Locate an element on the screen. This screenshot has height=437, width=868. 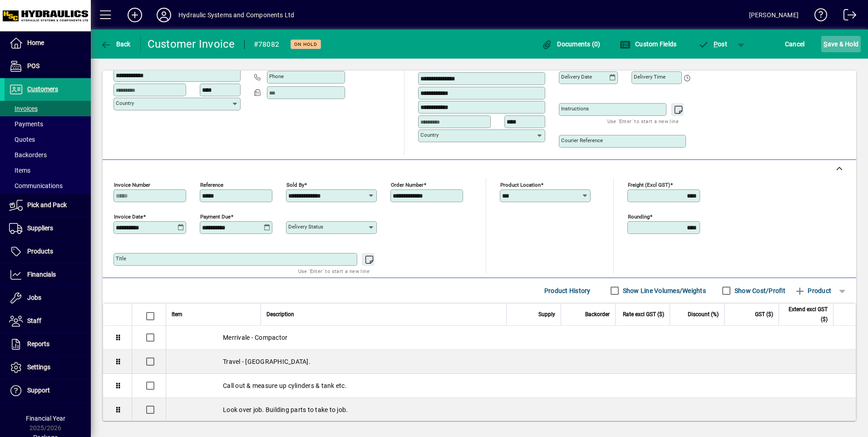
span: GST ($) is located at coordinates (765, 314).